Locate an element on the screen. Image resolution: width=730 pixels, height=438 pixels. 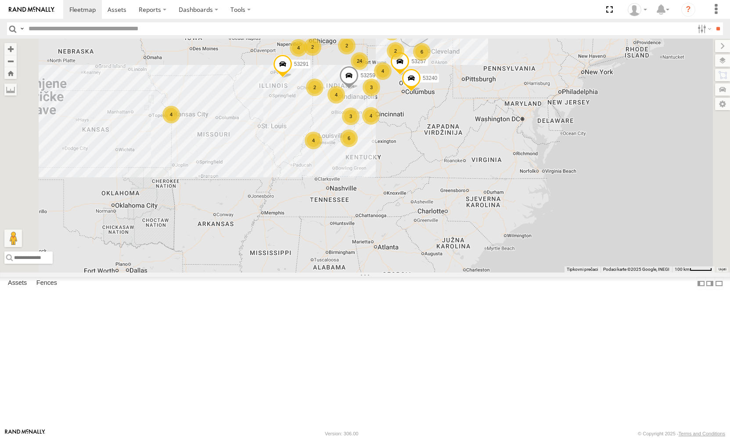
img: rand-logo.svg is located at coordinates (32, 10).